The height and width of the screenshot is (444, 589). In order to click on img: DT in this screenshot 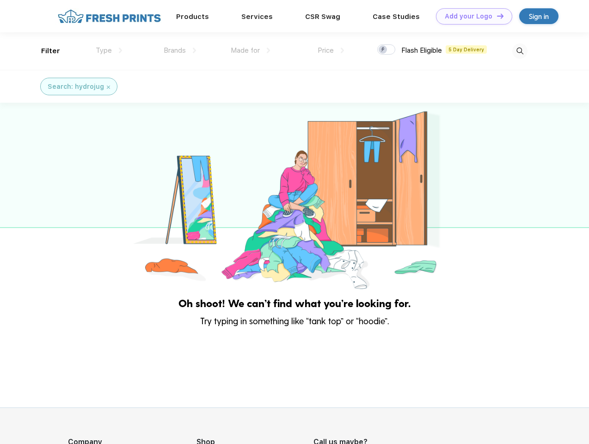, I will do `click(501, 16)`.